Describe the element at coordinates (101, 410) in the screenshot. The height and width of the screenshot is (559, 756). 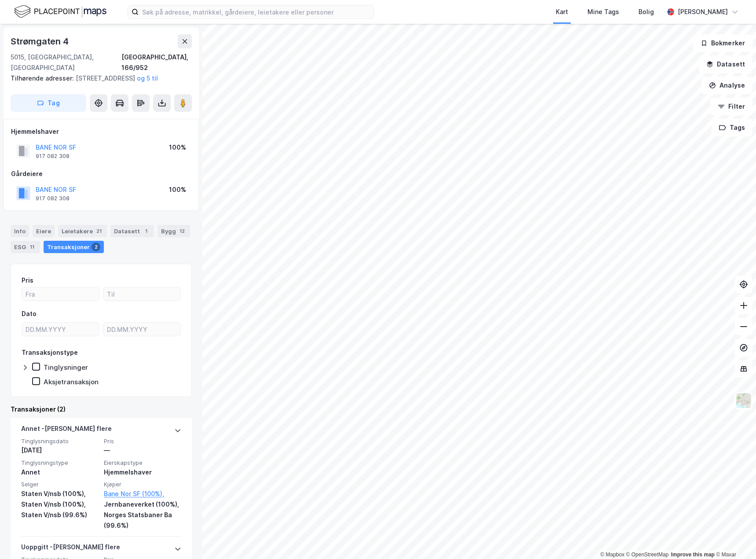
I see `div: Transaksjoner (2)` at that location.